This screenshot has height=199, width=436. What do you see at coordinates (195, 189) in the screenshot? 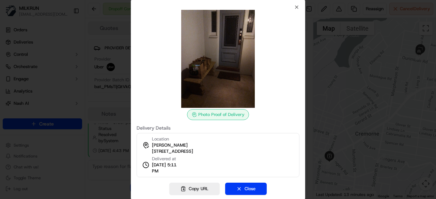
I see `button: Copy URL` at bounding box center [195, 189].